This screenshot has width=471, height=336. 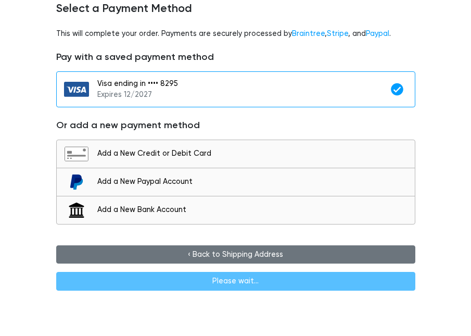 What do you see at coordinates (236, 182) in the screenshot?
I see `button: Add a New Paypal Account` at bounding box center [236, 182].